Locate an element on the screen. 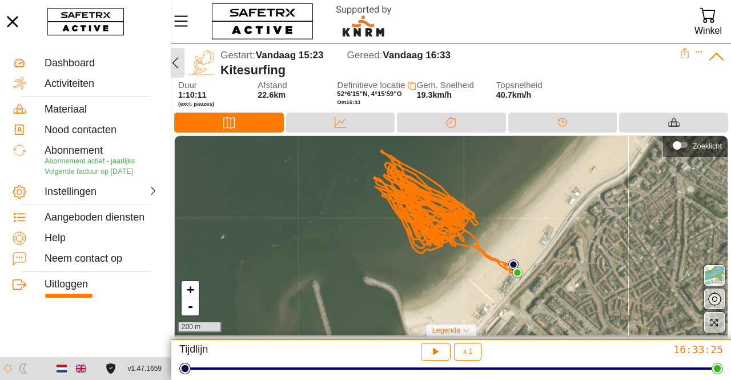  div: Aangeboden diensten is located at coordinates (101, 218).